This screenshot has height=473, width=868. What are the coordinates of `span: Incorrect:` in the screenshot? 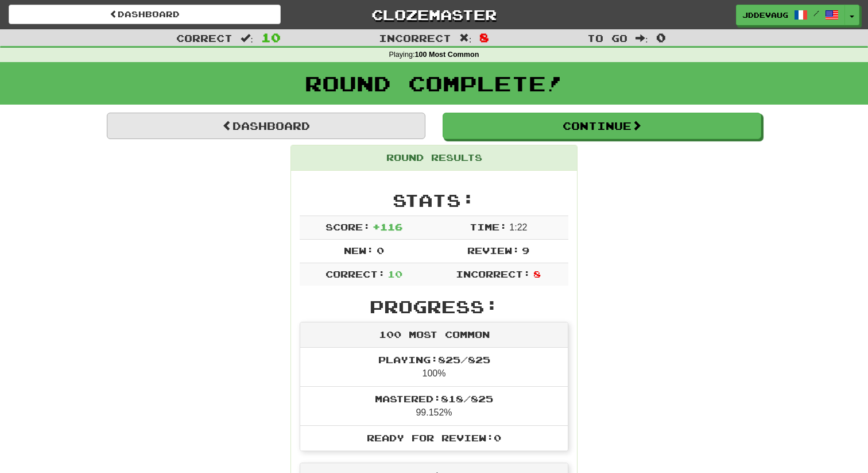 It's located at (493, 273).